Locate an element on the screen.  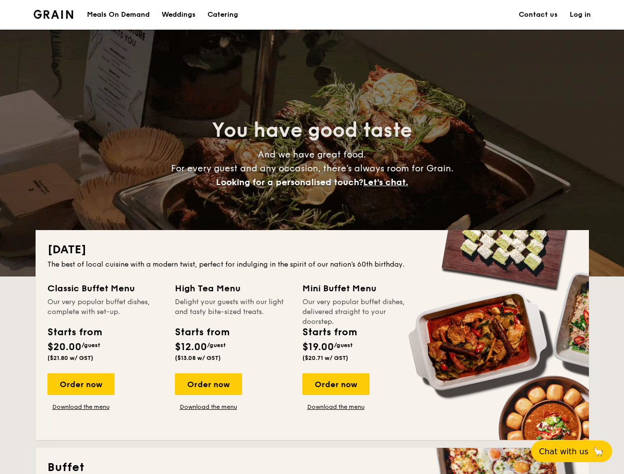
span: $12.00 is located at coordinates (191, 347).